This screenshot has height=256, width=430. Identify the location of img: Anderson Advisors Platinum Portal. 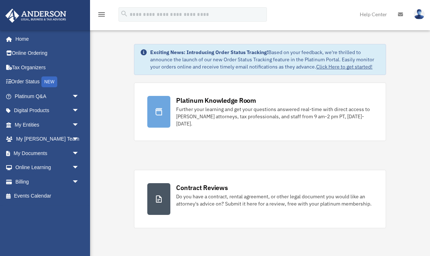
(36, 15).